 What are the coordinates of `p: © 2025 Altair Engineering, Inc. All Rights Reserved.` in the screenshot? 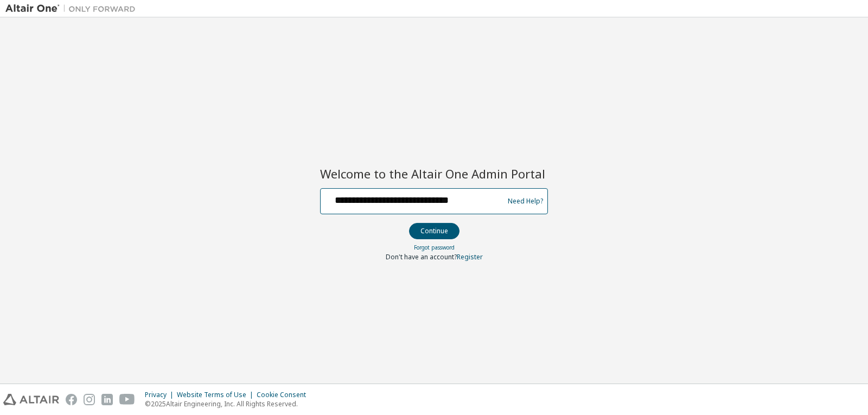 It's located at (228, 404).